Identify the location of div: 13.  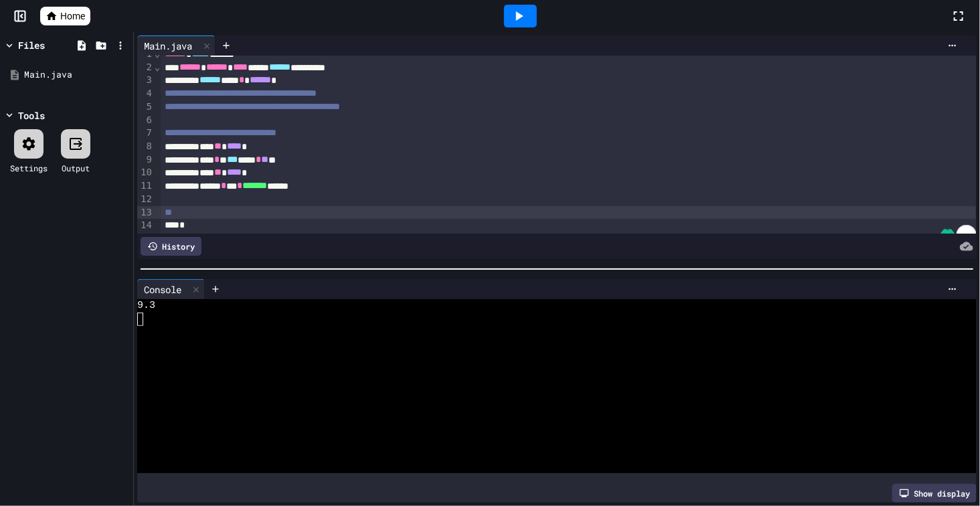
(145, 213).